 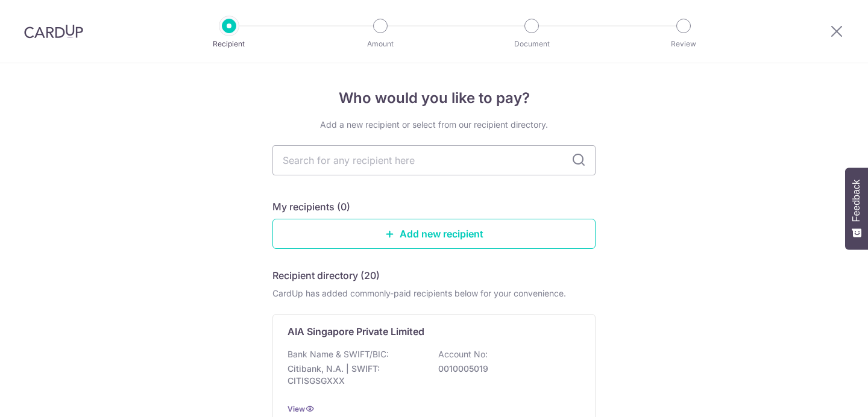 I want to click on button: Feedback - Show survey, so click(x=856, y=208).